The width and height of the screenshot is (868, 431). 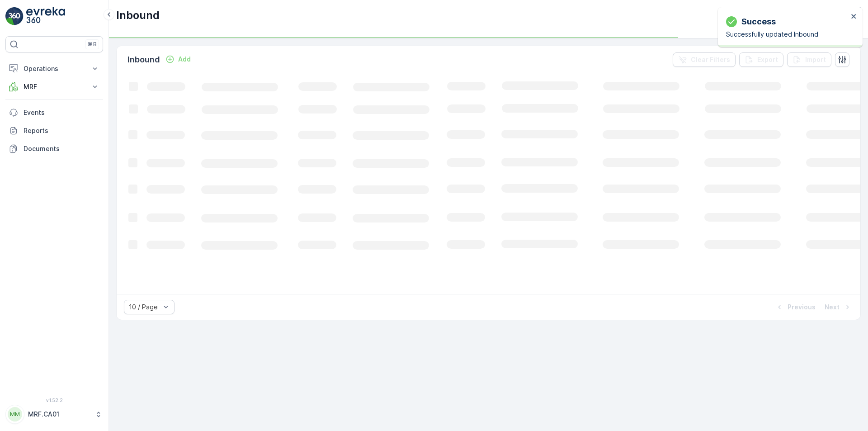 What do you see at coordinates (54, 69) in the screenshot?
I see `button: Operations` at bounding box center [54, 69].